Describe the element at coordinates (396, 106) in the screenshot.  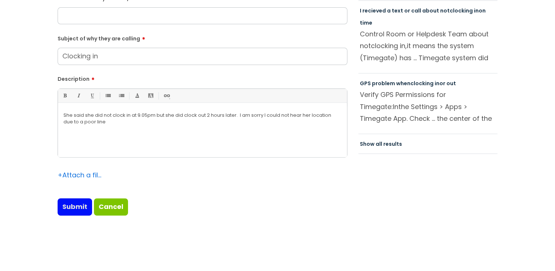
I see `span: In` at that location.